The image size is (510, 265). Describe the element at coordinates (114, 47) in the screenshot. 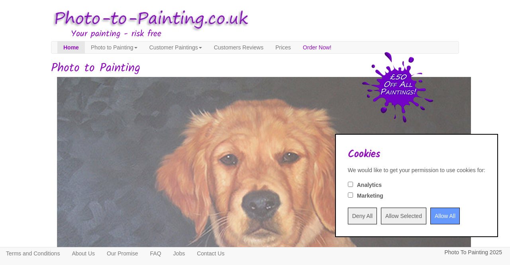

I see `a: Photo to Painting` at that location.